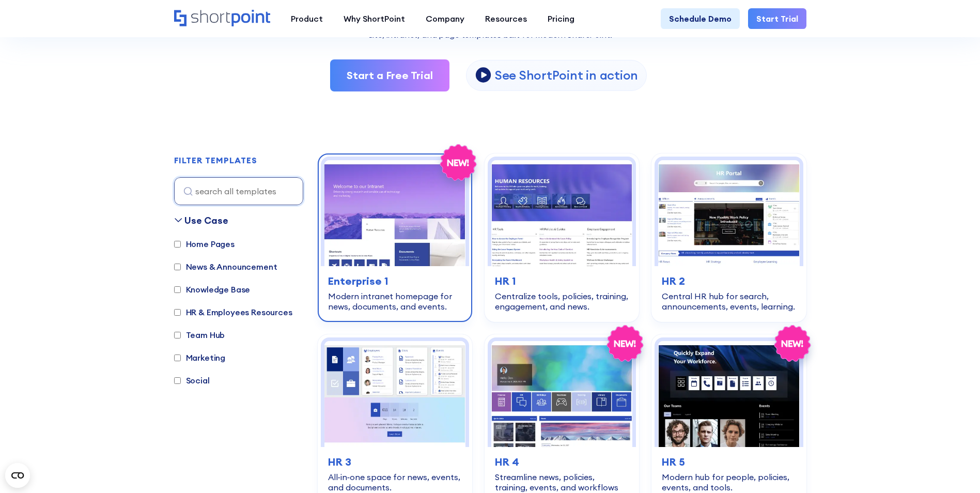 The width and height of the screenshot is (980, 493). What do you see at coordinates (192, 380) in the screenshot?
I see `label: Social` at bounding box center [192, 380].